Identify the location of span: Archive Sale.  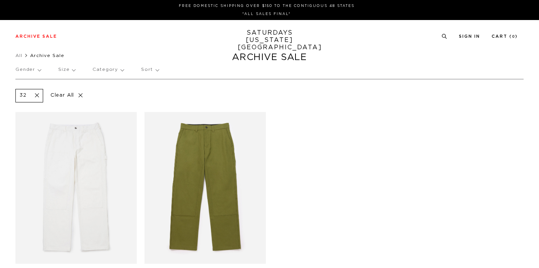
(47, 56).